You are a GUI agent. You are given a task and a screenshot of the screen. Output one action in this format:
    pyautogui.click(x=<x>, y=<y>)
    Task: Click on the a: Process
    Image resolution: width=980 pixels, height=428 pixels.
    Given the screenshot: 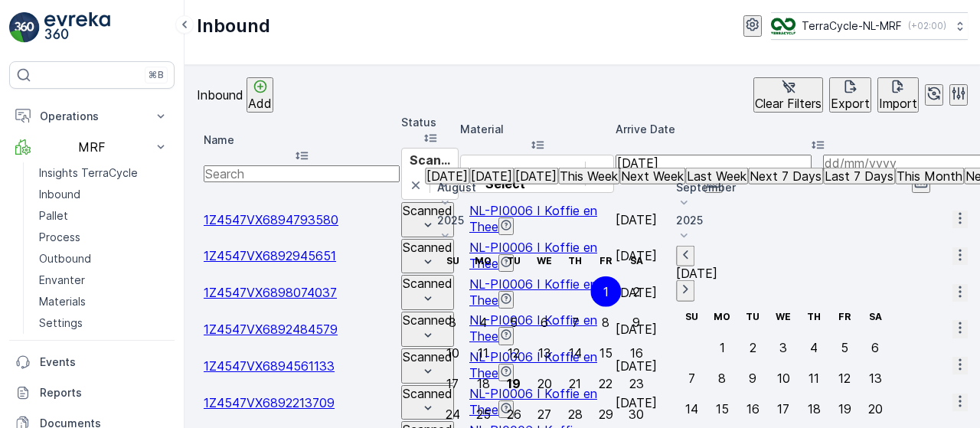 What is the action you would take?
    pyautogui.click(x=104, y=237)
    